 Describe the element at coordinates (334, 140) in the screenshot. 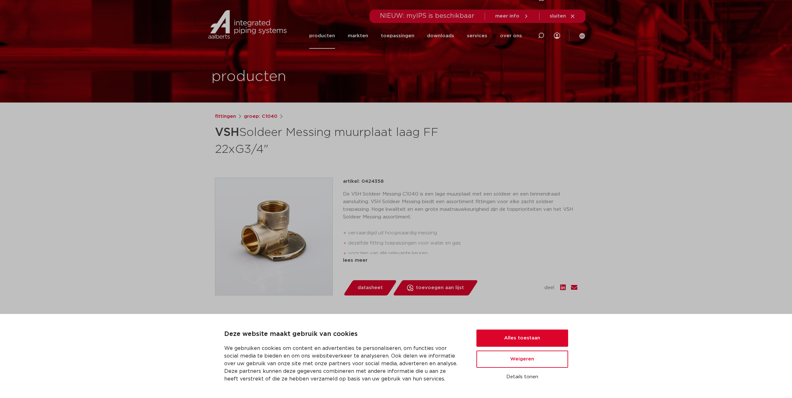

I see `h1: Soldeer Messing muurplaat laag FF 22xG3/4"` at that location.